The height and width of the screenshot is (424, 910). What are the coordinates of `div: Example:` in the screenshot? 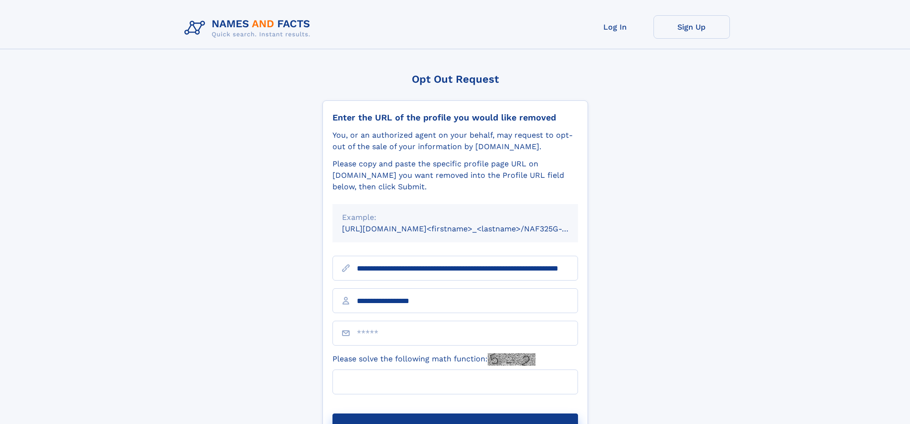 It's located at (455, 217).